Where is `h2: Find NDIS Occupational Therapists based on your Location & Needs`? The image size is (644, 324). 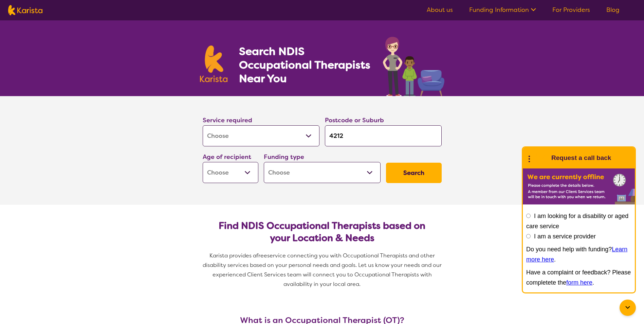 h2: Find NDIS Occupational Therapists based on your Location & Needs is located at coordinates (322, 232).